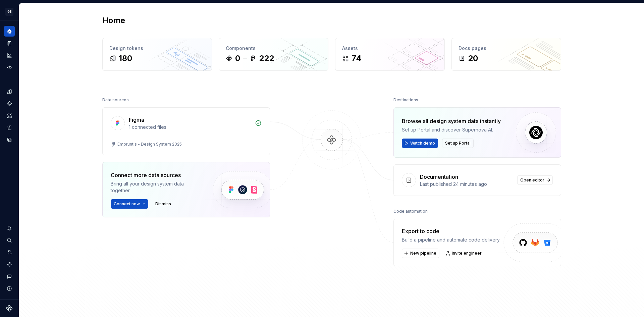 This screenshot has width=644, height=317. I want to click on div: Export to code, so click(452, 231).